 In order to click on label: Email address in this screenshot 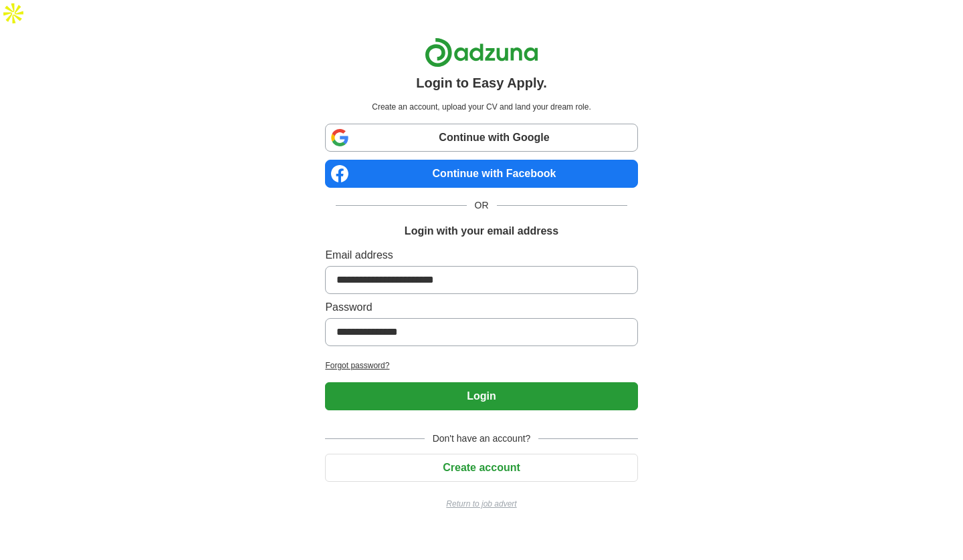, I will do `click(480, 255)`.